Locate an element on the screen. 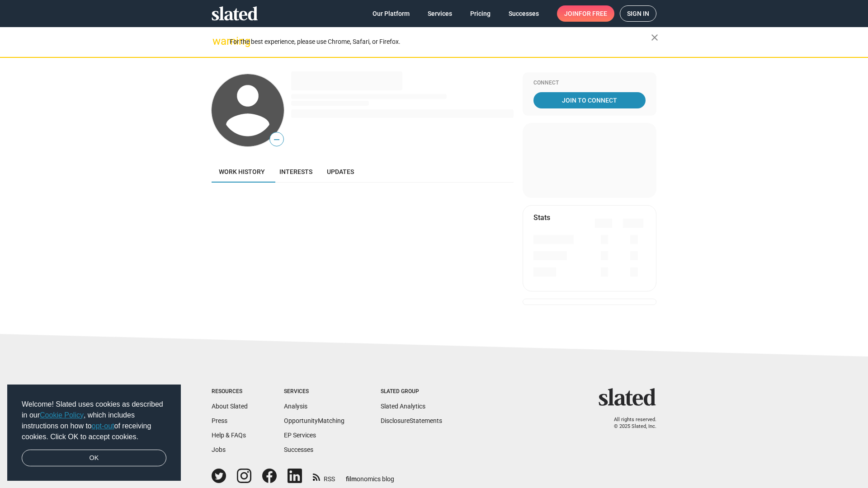 The width and height of the screenshot is (868, 488). div: Services is located at coordinates (314, 392).